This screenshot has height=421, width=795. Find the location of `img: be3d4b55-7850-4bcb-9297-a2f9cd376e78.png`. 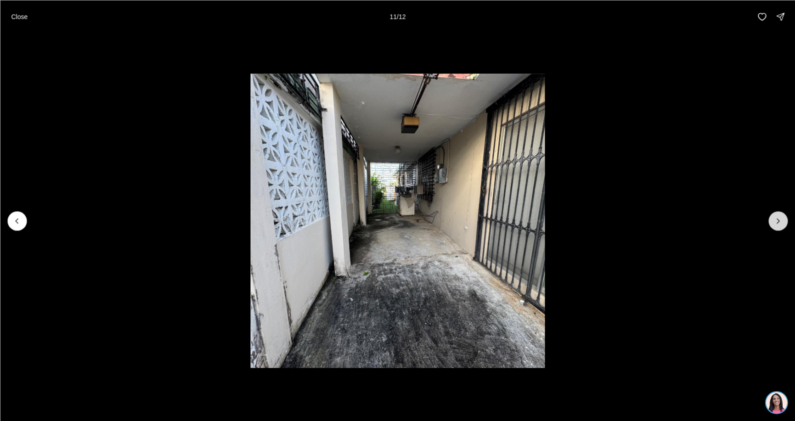

img: be3d4b55-7850-4bcb-9297-a2f9cd376e78.png is located at coordinates (16, 16).